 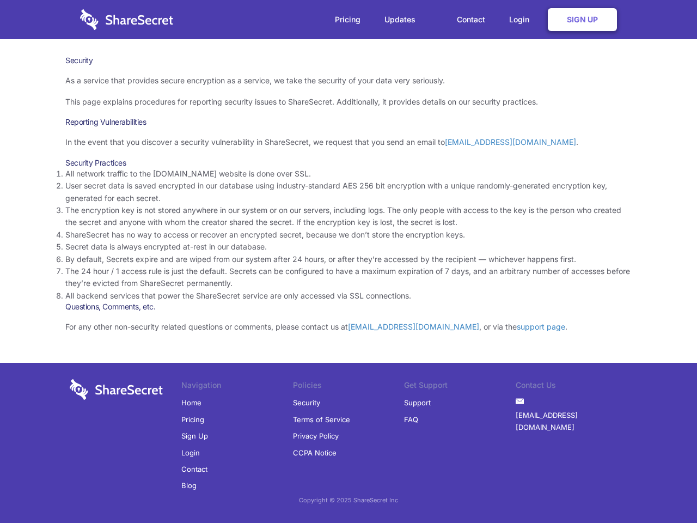 I want to click on li: All backend services that power the ShareSecret service are only accessed via SSL connections., so click(x=349, y=296).